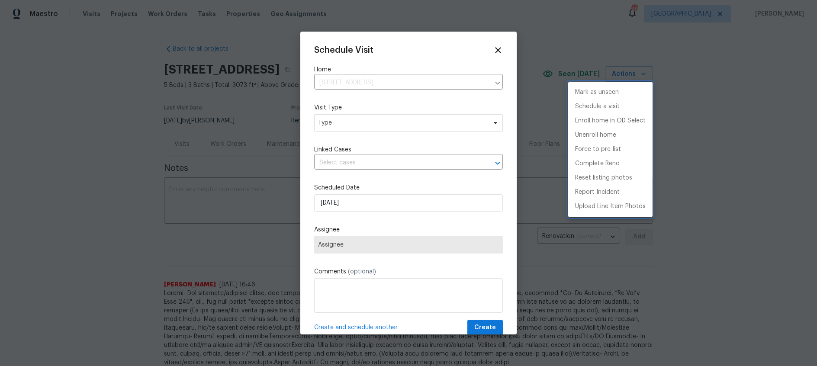 The height and width of the screenshot is (366, 817). I want to click on p: Upload Line Item Photos, so click(610, 206).